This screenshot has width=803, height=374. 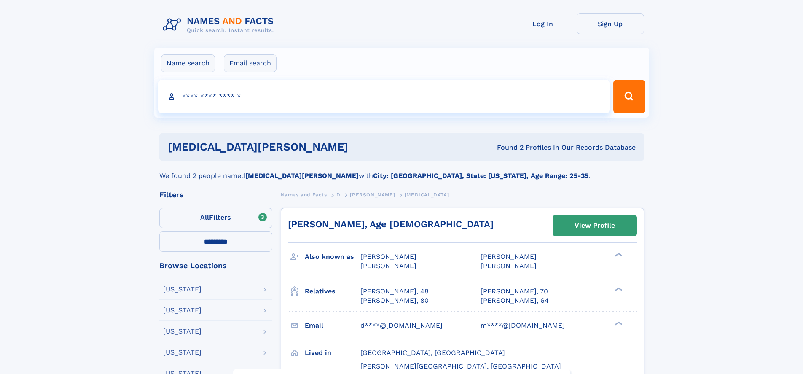 I want to click on div: We found 2 people named with ., so click(x=402, y=171).